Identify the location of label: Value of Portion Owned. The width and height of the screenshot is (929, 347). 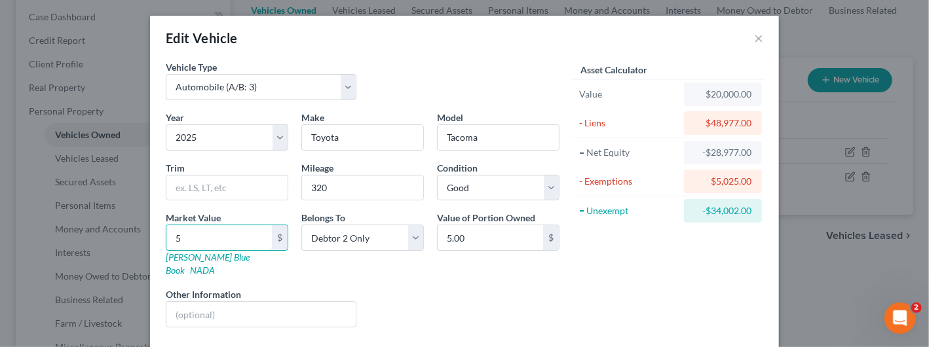
(486, 218).